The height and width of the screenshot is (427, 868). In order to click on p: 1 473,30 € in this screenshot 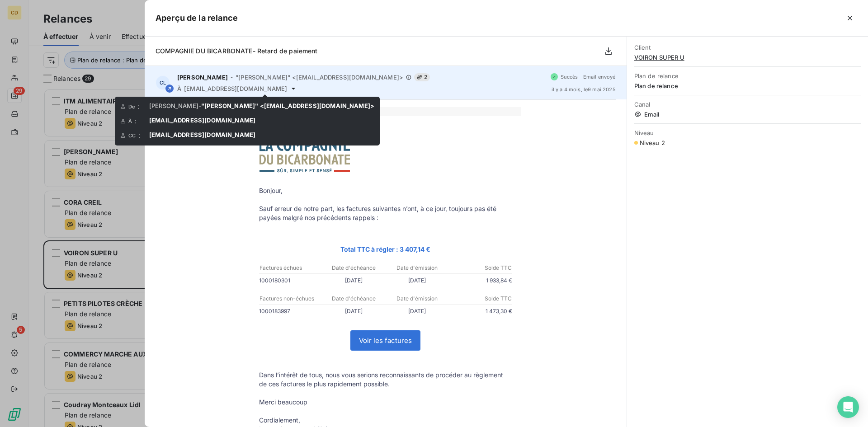, I will do `click(481, 311)`.